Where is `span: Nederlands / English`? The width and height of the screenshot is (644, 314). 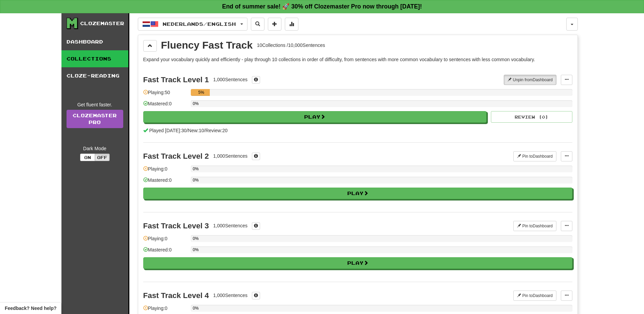 span: Nederlands / English is located at coordinates (199, 24).